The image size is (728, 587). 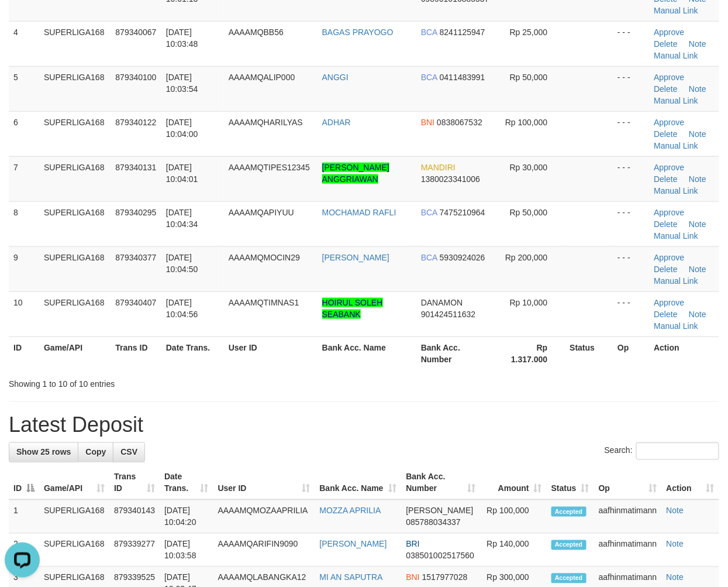 What do you see at coordinates (569, 578) in the screenshot?
I see `span: Accepted` at bounding box center [569, 578].